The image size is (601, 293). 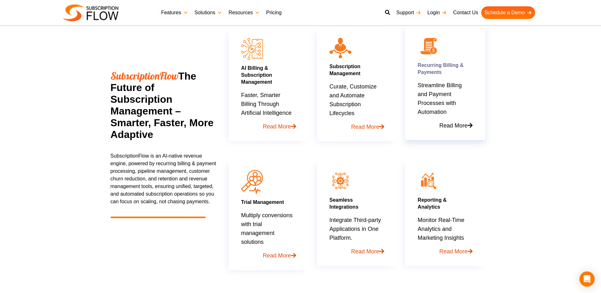 I want to click on p: Faster, Smarter Billing Through Artificial Intelligence, so click(x=268, y=110).